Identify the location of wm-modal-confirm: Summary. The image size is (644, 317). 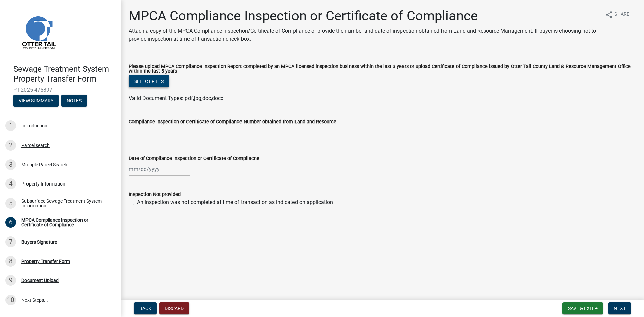
(36, 101).